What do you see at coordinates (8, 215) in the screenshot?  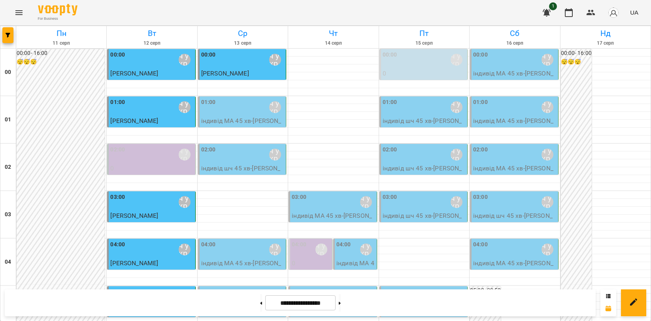 I see `h6: 03` at bounding box center [8, 215].